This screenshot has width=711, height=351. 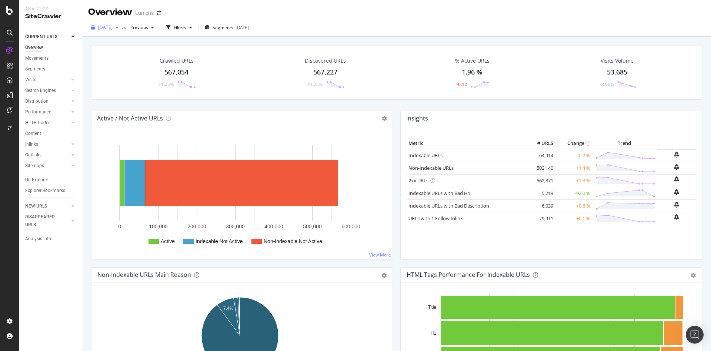 What do you see at coordinates (142, 27) in the screenshot?
I see `button: Previous` at bounding box center [142, 27].